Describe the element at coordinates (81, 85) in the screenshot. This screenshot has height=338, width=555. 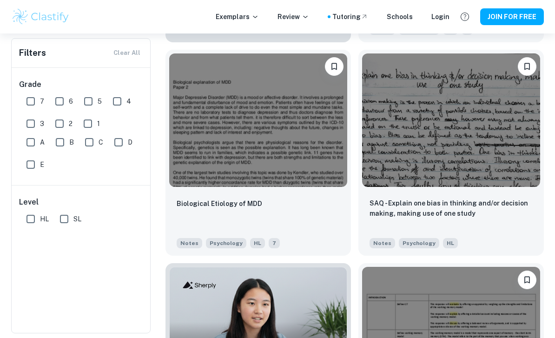
I see `h6: Grade` at that location.